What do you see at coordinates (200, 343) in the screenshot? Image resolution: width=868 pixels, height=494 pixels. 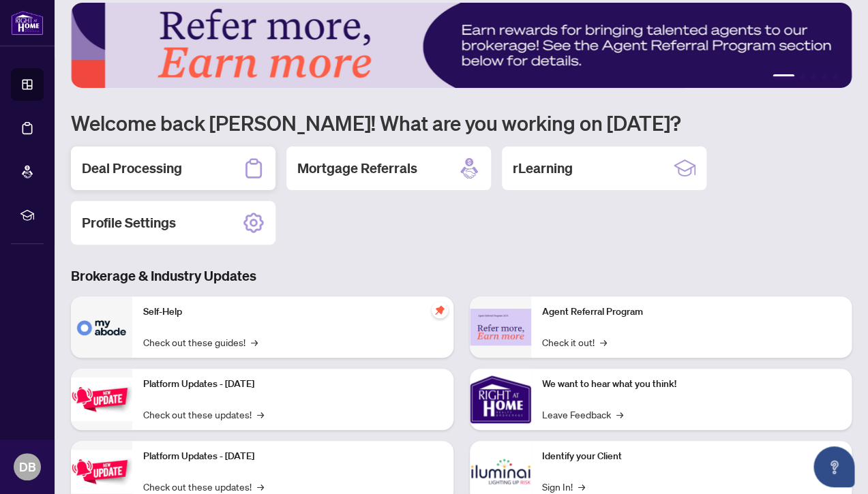 I see `a: Check out these guides!→` at bounding box center [200, 343].